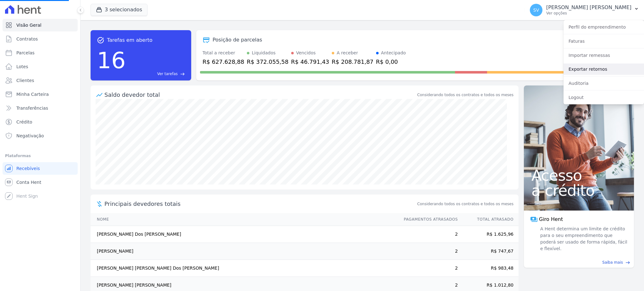 This screenshot has width=644, height=291. I want to click on a: Importar remessas, so click(604, 55).